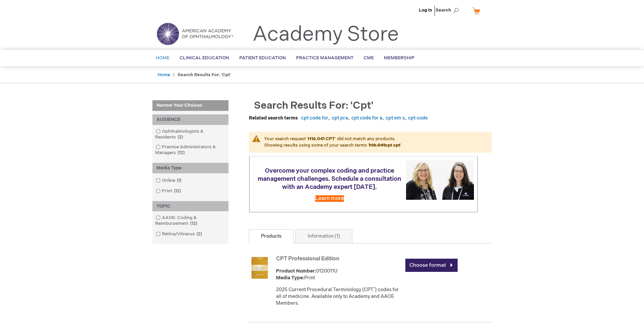  What do you see at coordinates (329, 198) in the screenshot?
I see `a: Learn more` at bounding box center [329, 198].